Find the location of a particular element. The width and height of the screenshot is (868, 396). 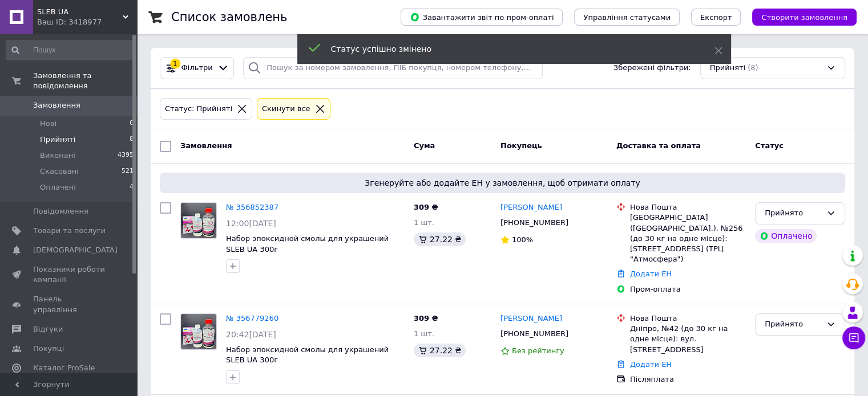

span: (8) is located at coordinates (753, 68).